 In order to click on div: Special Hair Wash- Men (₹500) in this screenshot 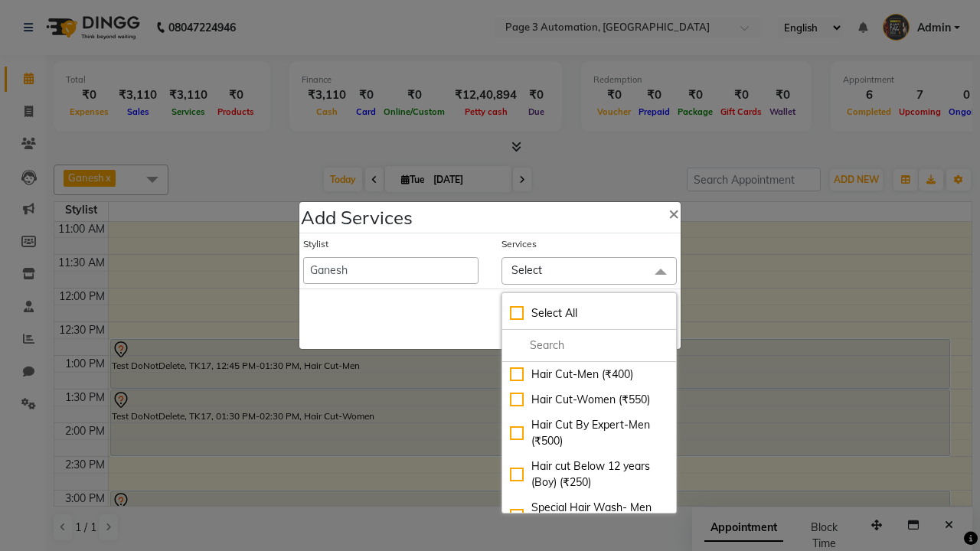, I will do `click(589, 516)`.